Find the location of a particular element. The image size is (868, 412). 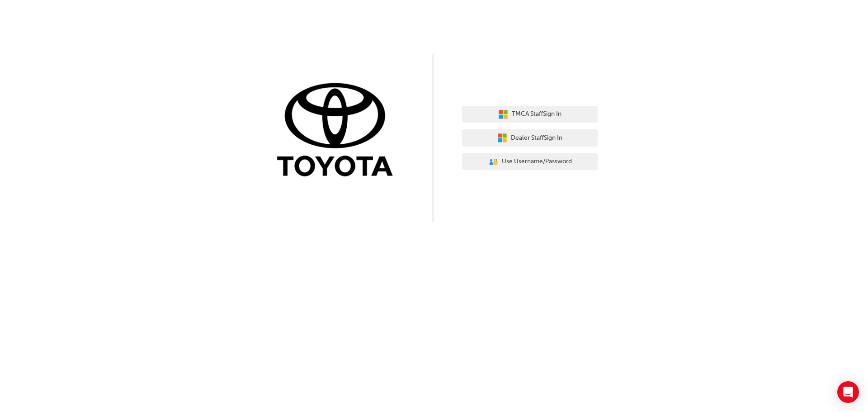

span: Dealer Staff Sign In is located at coordinates (536, 138).